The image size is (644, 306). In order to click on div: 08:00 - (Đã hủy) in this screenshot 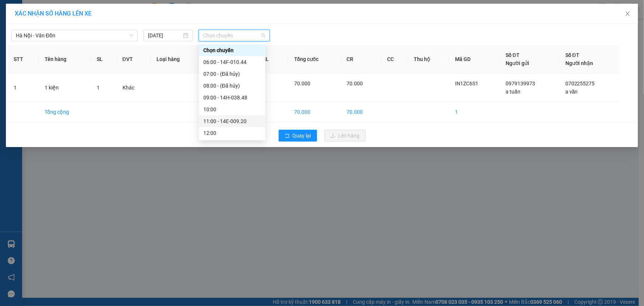, I will do `click(232, 86)`.